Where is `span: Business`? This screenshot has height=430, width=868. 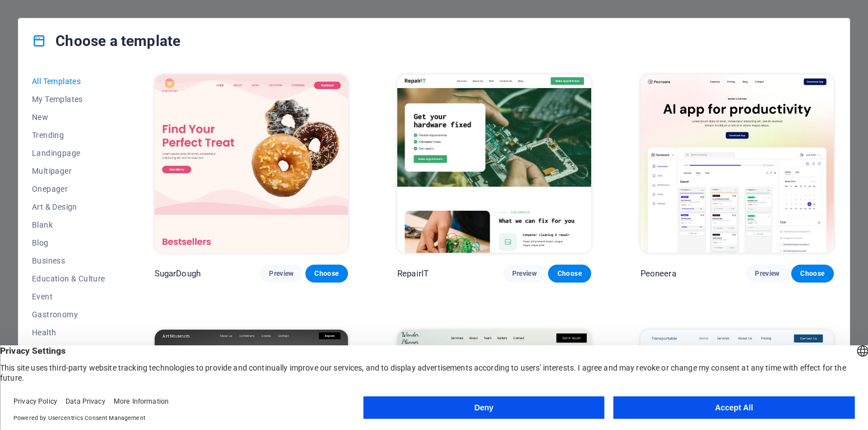
span: Business is located at coordinates (69, 260).